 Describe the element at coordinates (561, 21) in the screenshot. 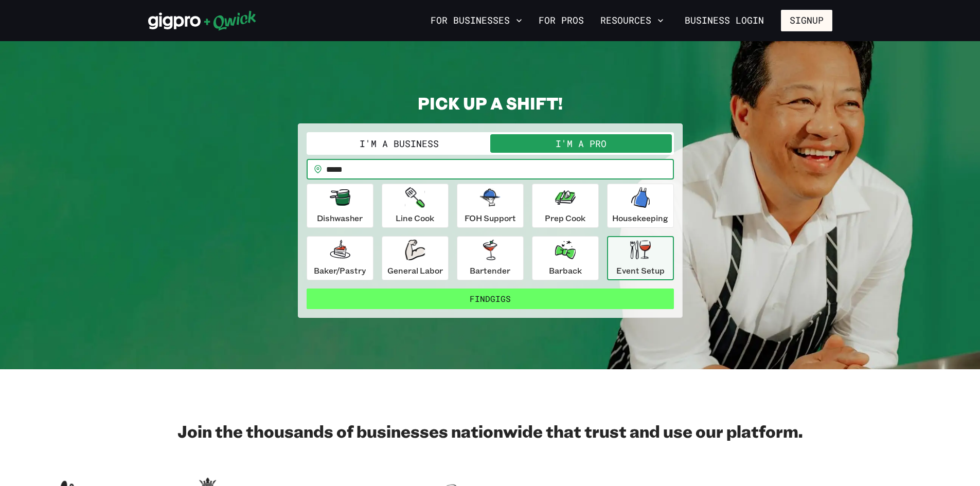

I see `a: For Pros` at that location.